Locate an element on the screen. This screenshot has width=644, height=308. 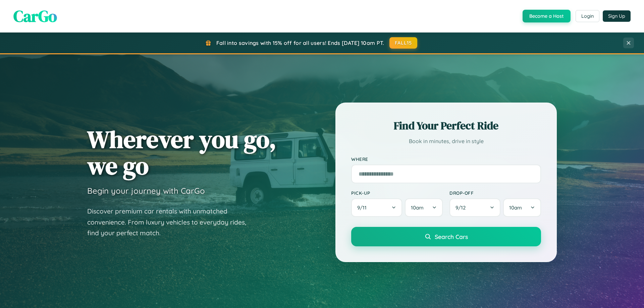
p: Discover premium car rentals with unmatched convenience. From luxury vehicles to everyday rides, ... is located at coordinates (171, 222).